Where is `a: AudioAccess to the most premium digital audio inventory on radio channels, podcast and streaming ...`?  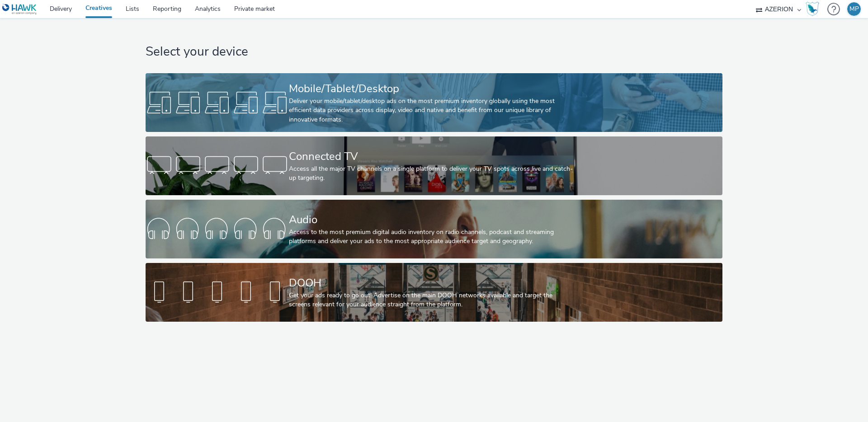
a: AudioAccess to the most premium digital audio inventory on radio channels, podcast and streaming ... is located at coordinates (434, 229).